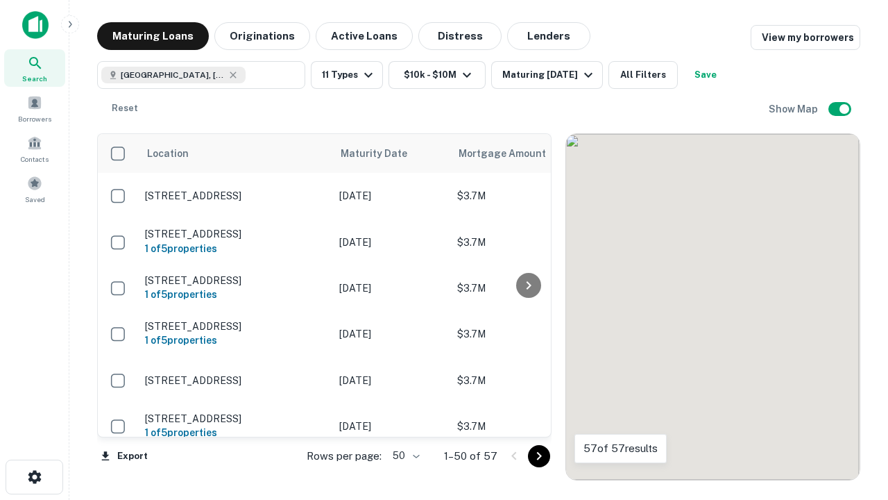 This screenshot has height=500, width=888. I want to click on button: Go to next page, so click(539, 456).